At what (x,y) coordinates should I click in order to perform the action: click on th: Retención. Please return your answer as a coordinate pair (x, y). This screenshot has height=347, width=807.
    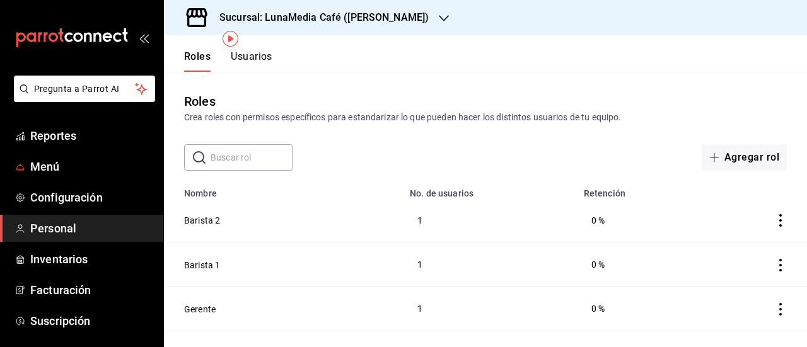
    Looking at the image, I should click on (639, 190).